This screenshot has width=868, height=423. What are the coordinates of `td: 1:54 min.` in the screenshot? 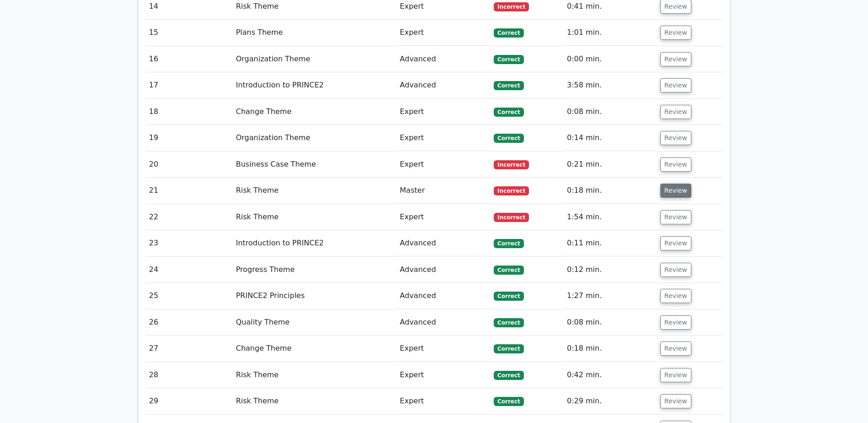 It's located at (610, 217).